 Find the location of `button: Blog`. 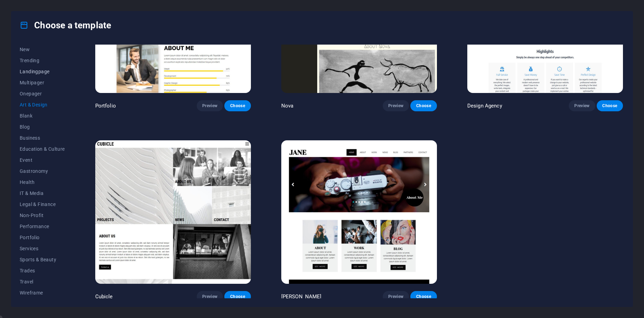

button: Blog is located at coordinates (42, 127).